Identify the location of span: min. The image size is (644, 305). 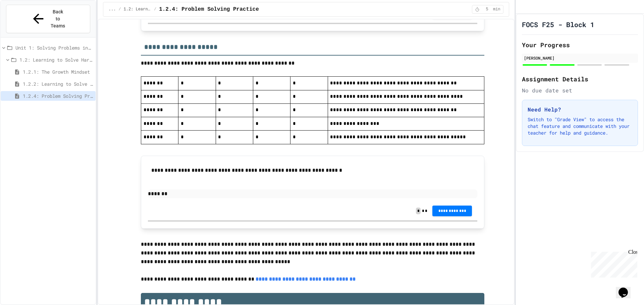
(496, 10).